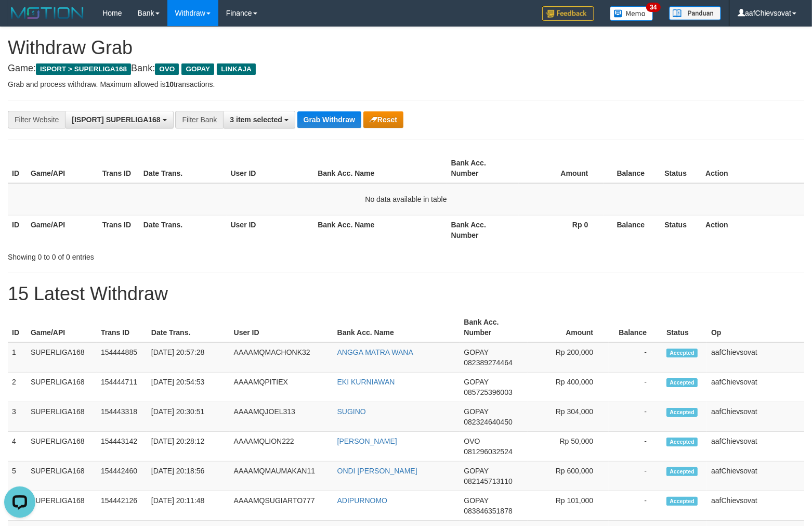 The height and width of the screenshot is (526, 812). Describe the element at coordinates (121, 387) in the screenshot. I see `td: 154444711` at that location.